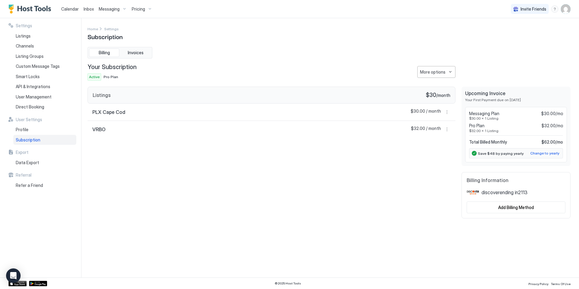  What do you see at coordinates (487, 142) in the screenshot?
I see `span: Total Billed Monthly` at bounding box center [487, 142].